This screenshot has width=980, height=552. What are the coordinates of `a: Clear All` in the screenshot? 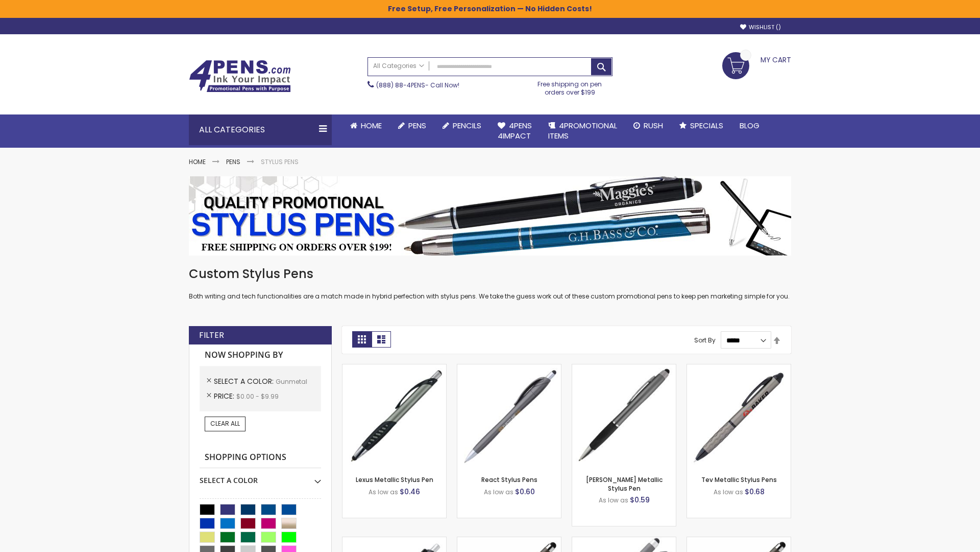 It's located at (225, 423).